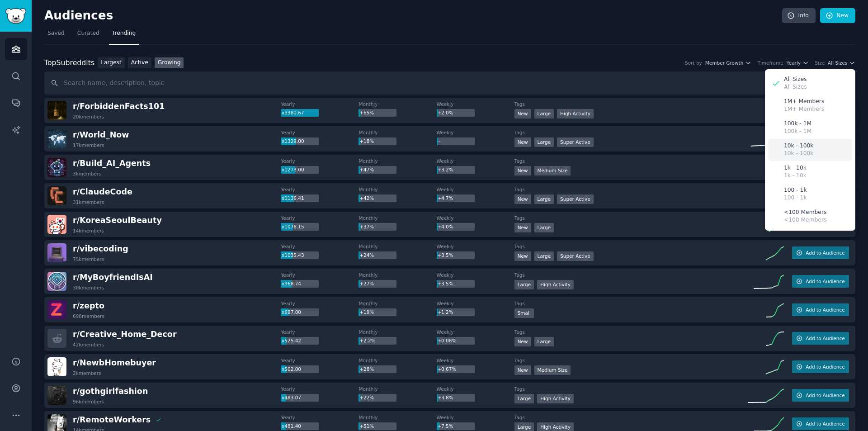  Describe the element at coordinates (57, 110) in the screenshot. I see `img: ForbiddenFacts101` at that location.